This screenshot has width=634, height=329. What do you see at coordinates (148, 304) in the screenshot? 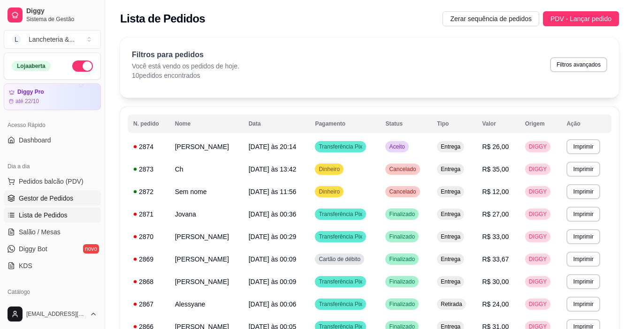
I see `div: 2867` at bounding box center [148, 304].